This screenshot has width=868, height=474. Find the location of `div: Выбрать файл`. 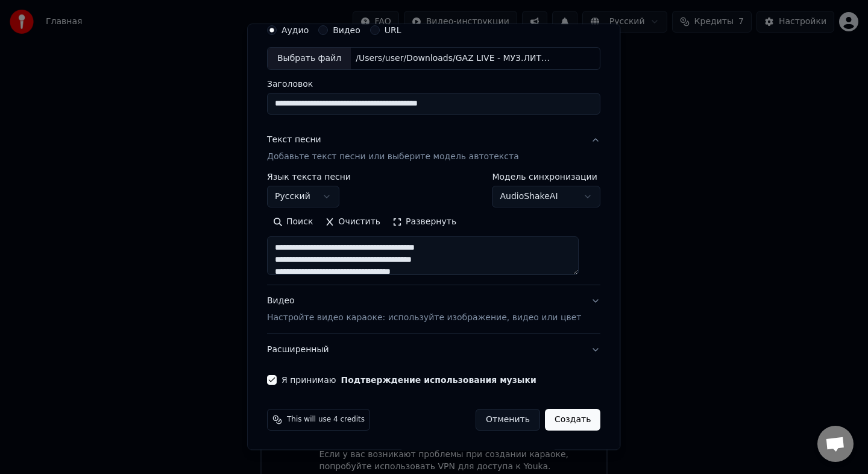

div: Выбрать файл is located at coordinates (309, 59).